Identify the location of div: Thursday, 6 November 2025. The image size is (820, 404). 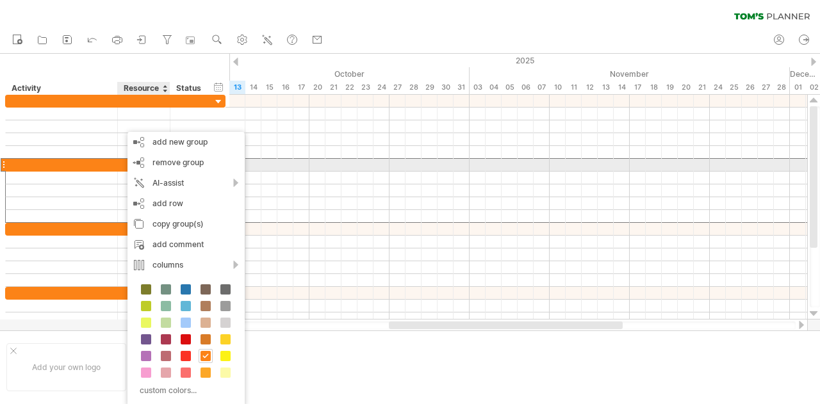
(525, 87).